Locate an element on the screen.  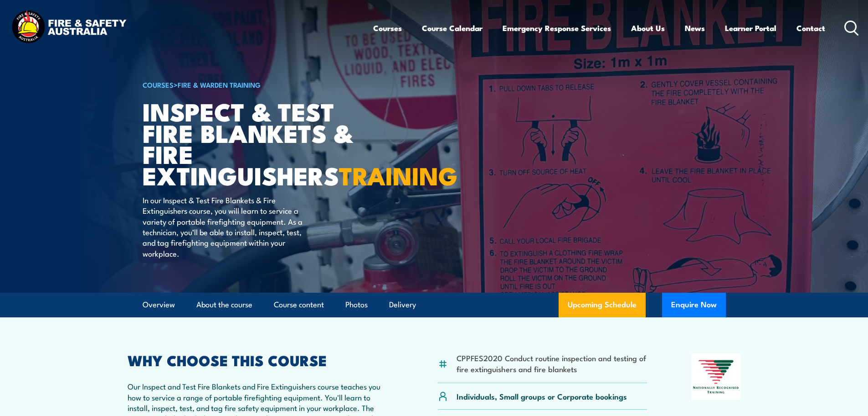
a: News is located at coordinates (695, 28).